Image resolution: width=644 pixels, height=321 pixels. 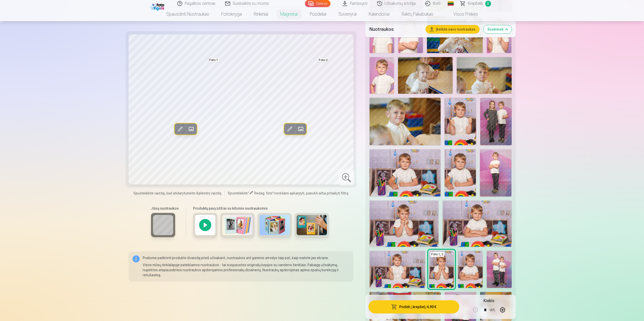 What do you see at coordinates (261, 208) in the screenshot?
I see `h6: Produktų pavyzdžiai su kitomis nuotraukomis` at bounding box center [261, 208].